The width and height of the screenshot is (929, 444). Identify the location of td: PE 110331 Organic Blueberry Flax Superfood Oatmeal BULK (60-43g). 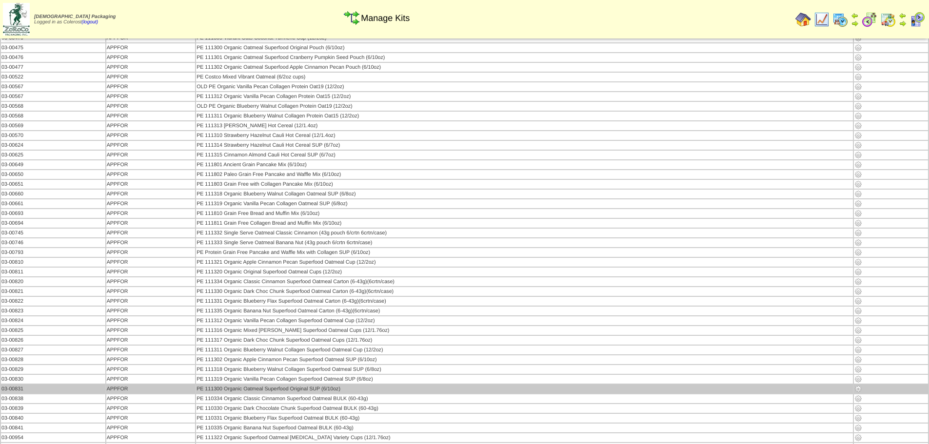
(524, 418).